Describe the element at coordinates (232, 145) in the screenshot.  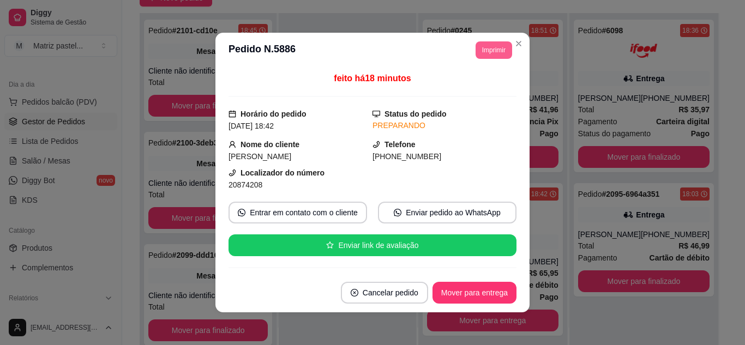
I see `span: user` at that location.